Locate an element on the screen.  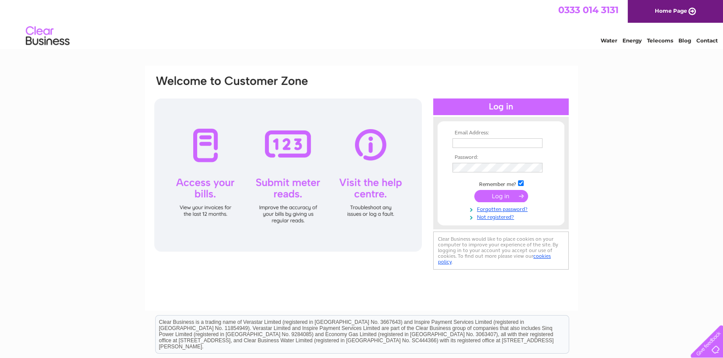
input: Submit is located at coordinates (501, 196).